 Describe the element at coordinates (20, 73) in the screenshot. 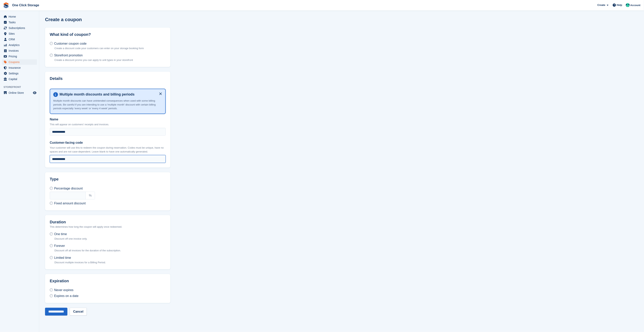

I see `span: Settings` at that location.